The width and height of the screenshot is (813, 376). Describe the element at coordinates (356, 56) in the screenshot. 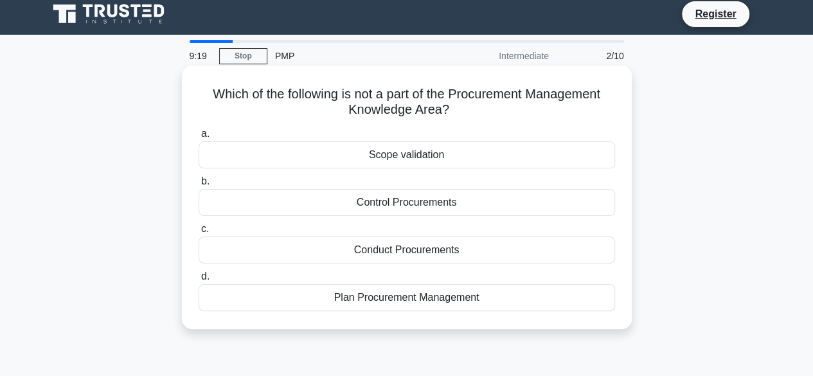

I see `div: PMP` at that location.